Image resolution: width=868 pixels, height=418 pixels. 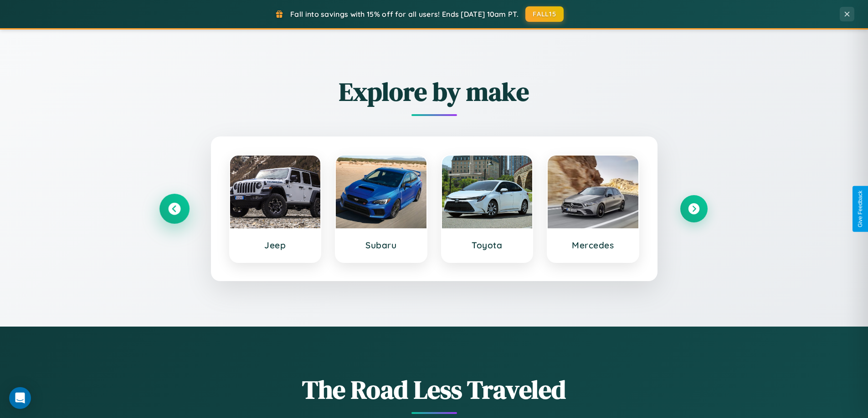 I want to click on h3: Jeep, so click(x=275, y=245).